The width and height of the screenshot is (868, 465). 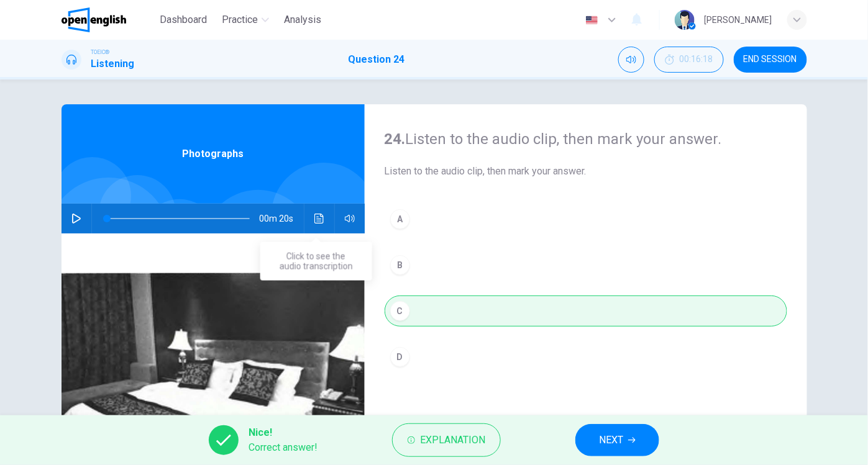 I want to click on a: OpenEnglish logo, so click(x=108, y=20).